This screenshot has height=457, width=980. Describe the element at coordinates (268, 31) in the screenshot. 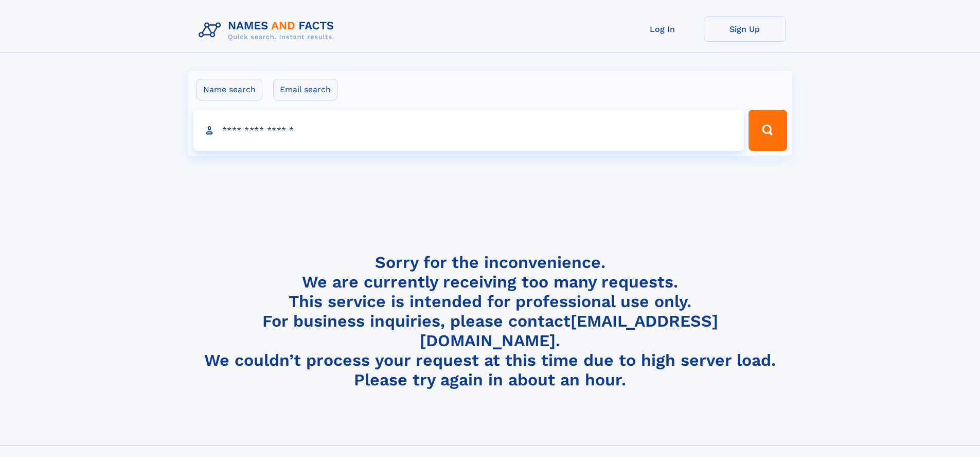

I see `img: Logo Names and Facts` at that location.